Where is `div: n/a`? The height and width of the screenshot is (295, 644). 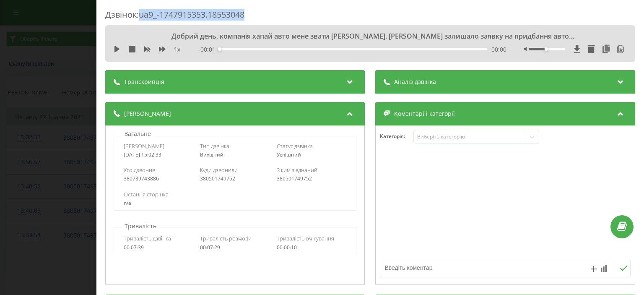
div: n/a is located at coordinates (235, 203).